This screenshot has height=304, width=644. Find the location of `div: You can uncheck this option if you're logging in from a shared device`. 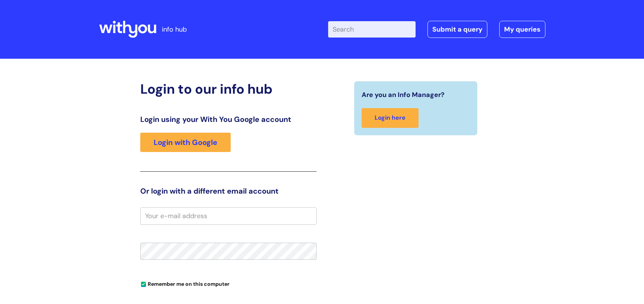

div: You can uncheck this option if you're logging in from a shared device is located at coordinates (228, 284).